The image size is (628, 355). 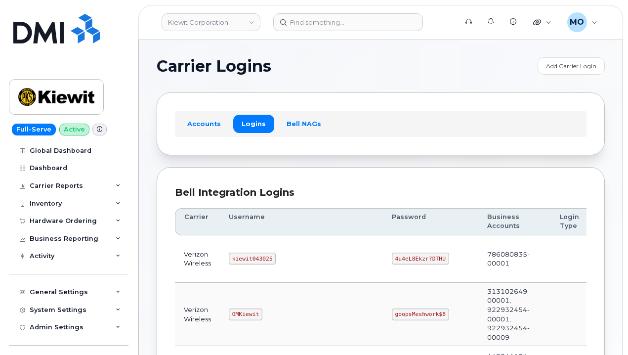 What do you see at coordinates (253, 124) in the screenshot?
I see `a: Logins` at bounding box center [253, 124].